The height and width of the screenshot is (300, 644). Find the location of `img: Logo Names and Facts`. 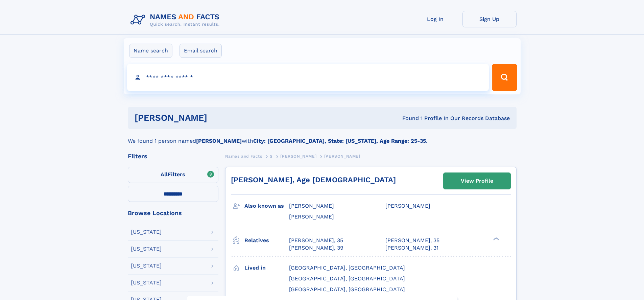

img: Logo Names and Facts is located at coordinates (176, 20).